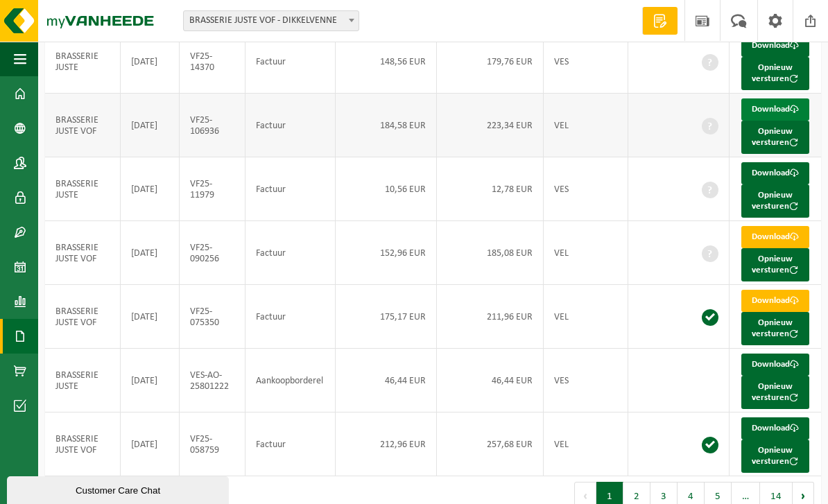 This screenshot has width=828, height=504. I want to click on td: VF25-075350, so click(213, 317).